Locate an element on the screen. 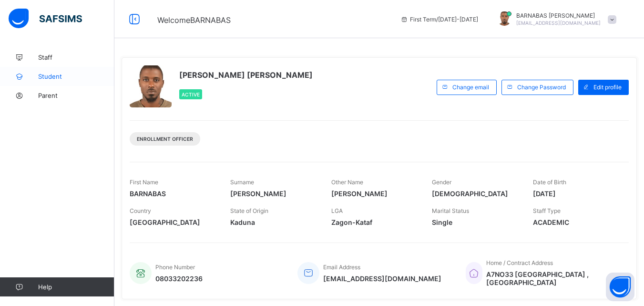 The width and height of the screenshot is (644, 306). img: safsims is located at coordinates (45, 18).